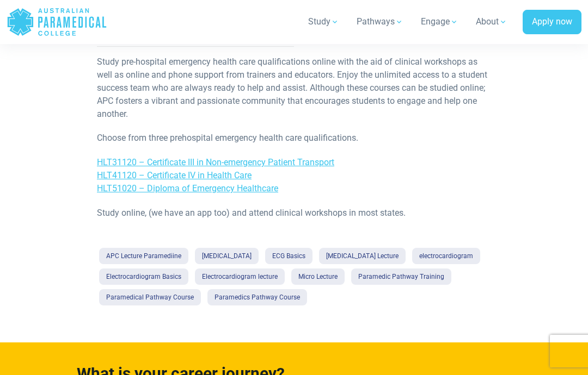  I want to click on p: Study online, (we have an app too) and attend clinical workshops in most states., so click(294, 213).